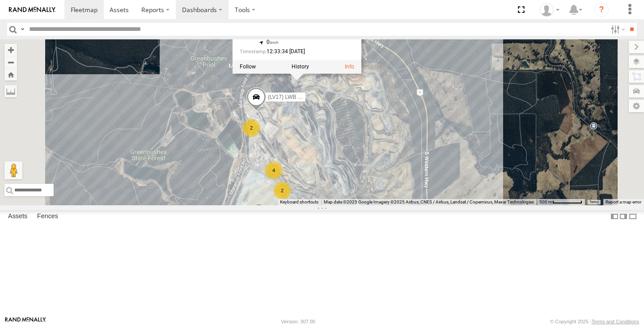  I want to click on button: Drag Pegman onto the map to open Street View, so click(14, 170).